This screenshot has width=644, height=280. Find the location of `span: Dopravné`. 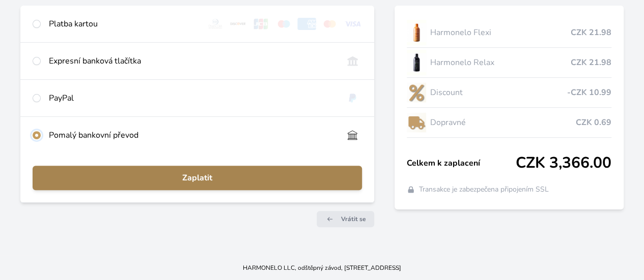

span: Dopravné is located at coordinates (503, 123).